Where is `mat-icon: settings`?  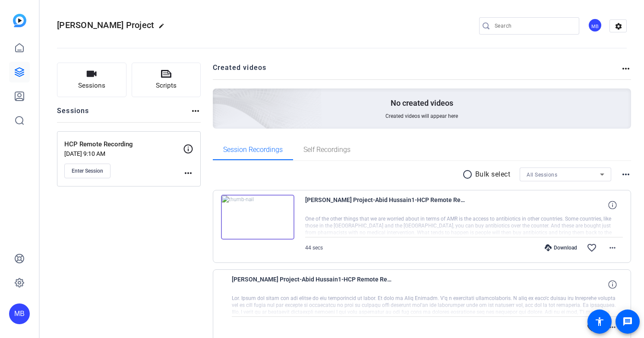 mat-icon: settings is located at coordinates (618, 26).